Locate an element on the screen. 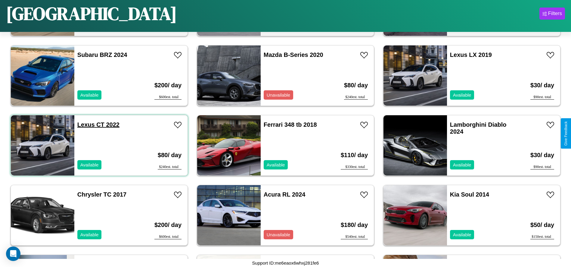 The width and height of the screenshot is (571, 267). div: Give Feedback is located at coordinates (566, 133).